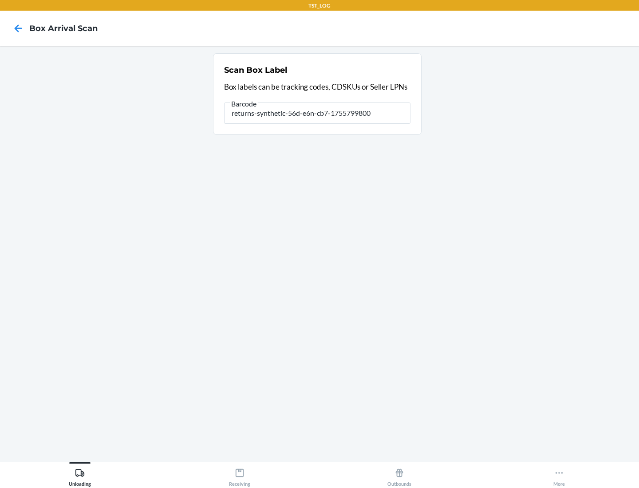  Describe the element at coordinates (243, 104) in the screenshot. I see `span: Barcode` at that location.